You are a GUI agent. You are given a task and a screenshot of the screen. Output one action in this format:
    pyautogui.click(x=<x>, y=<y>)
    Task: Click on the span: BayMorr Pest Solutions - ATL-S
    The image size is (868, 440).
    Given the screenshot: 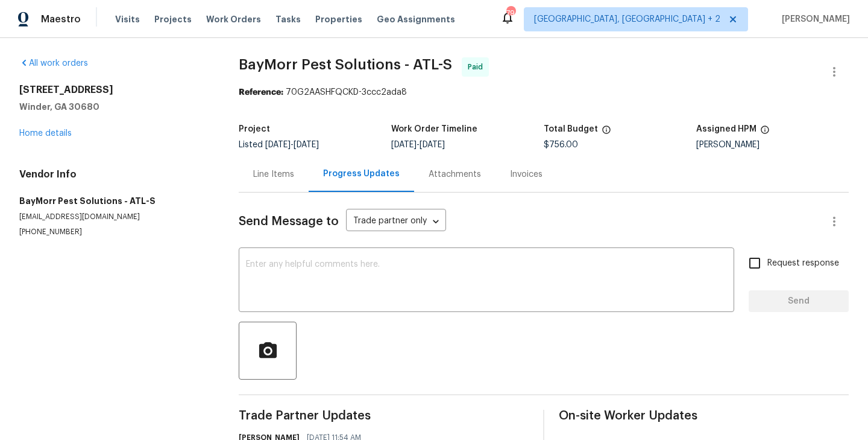 What is the action you would take?
    pyautogui.click(x=345, y=65)
    